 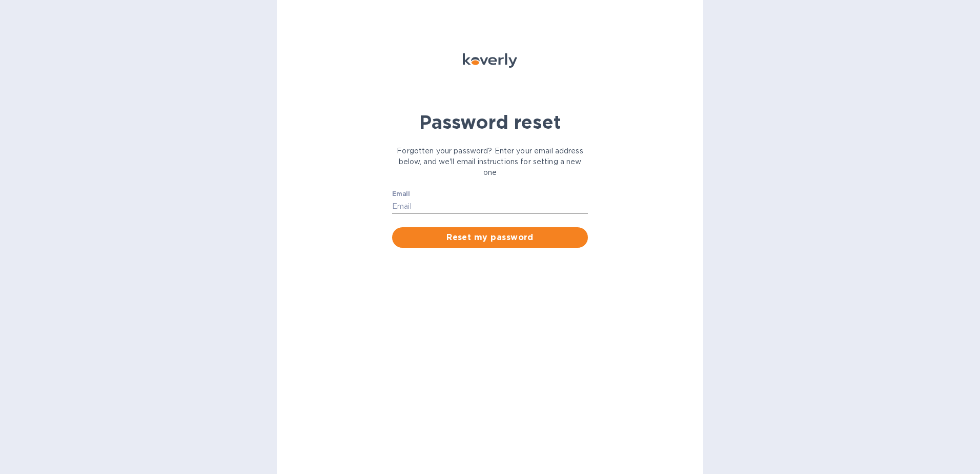 I want to click on input: Email, so click(x=490, y=206).